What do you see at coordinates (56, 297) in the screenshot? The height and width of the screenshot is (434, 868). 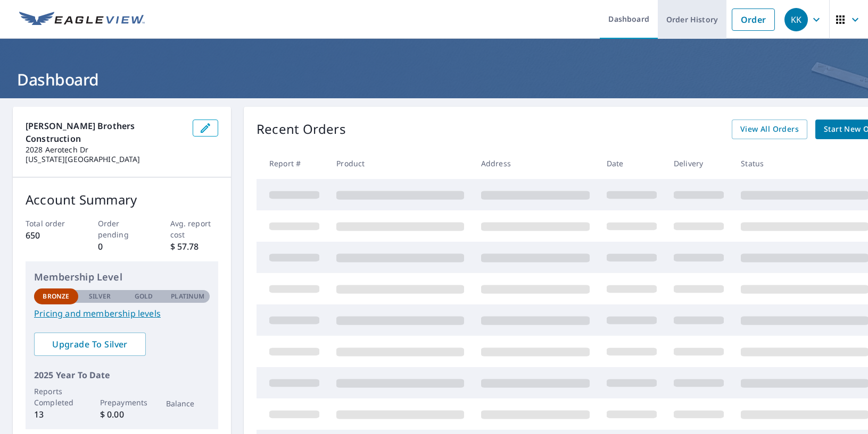 I see `p: Bronze` at bounding box center [56, 297].